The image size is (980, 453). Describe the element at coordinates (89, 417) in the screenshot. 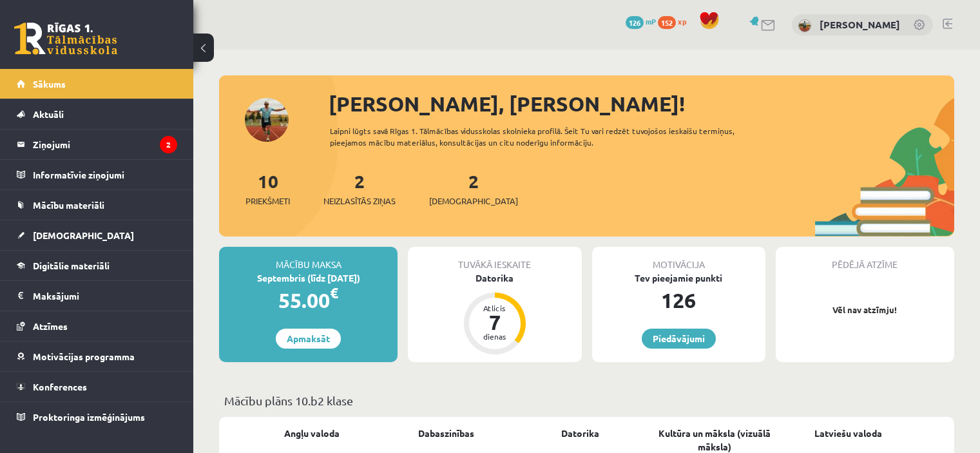

I see `span: Proktoringa izmēģinājums` at that location.